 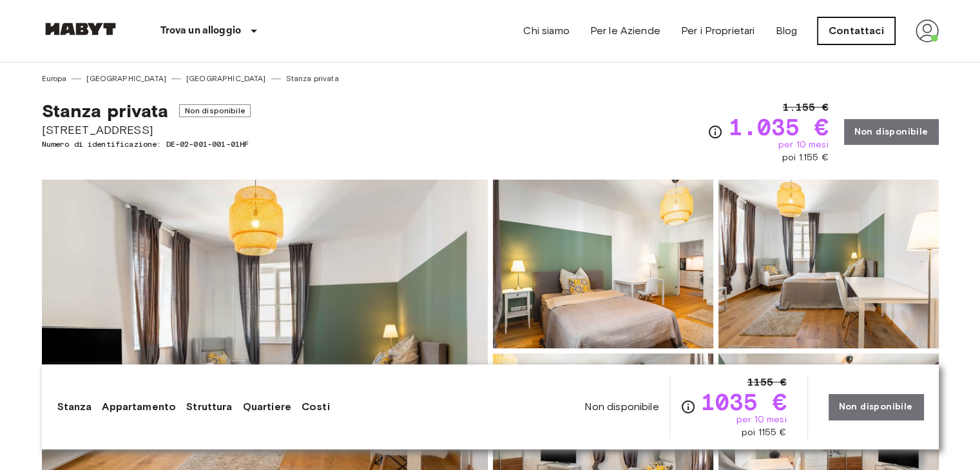 What do you see at coordinates (105, 111) in the screenshot?
I see `span: Stanza privata` at bounding box center [105, 111].